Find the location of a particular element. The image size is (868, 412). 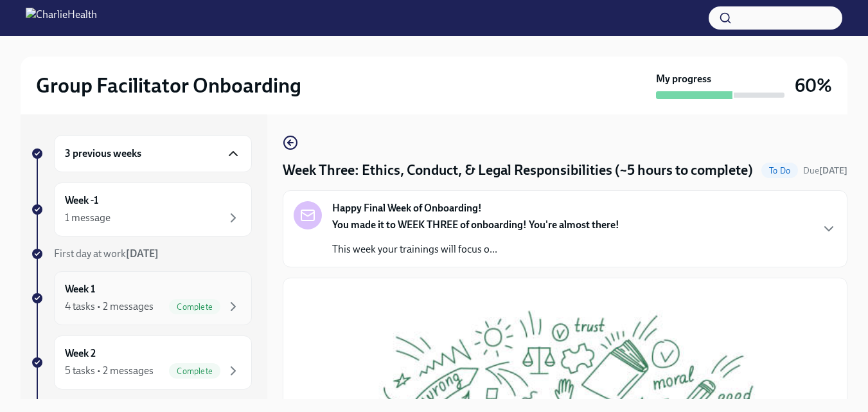

div: 1 message is located at coordinates (87, 218).